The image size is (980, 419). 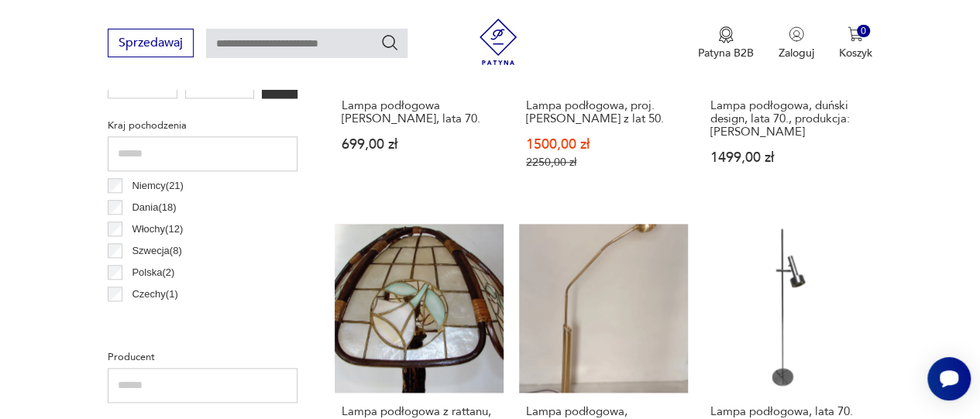 What do you see at coordinates (855, 34) in the screenshot?
I see `img: Ikona koszyka` at bounding box center [855, 34].